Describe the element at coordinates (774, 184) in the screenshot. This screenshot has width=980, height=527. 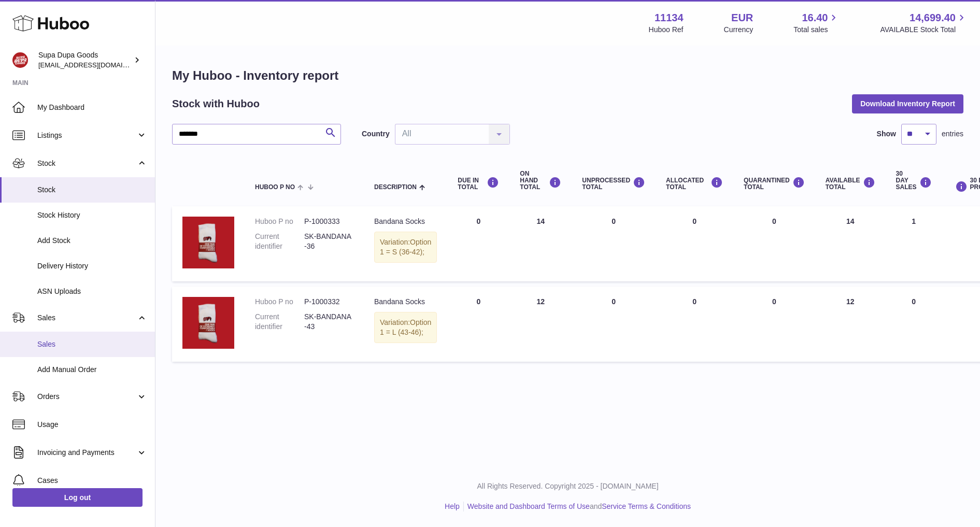
I see `div: QUARANTINED Total` at that location.